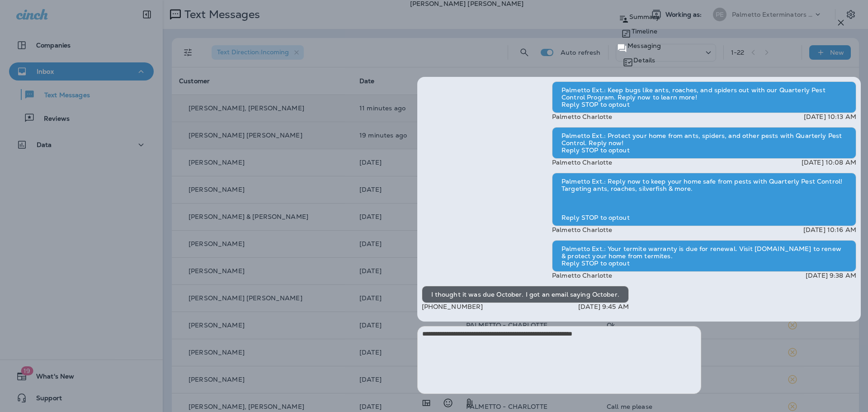  Describe the element at coordinates (426, 403) in the screenshot. I see `button: Add in a premade template` at that location.